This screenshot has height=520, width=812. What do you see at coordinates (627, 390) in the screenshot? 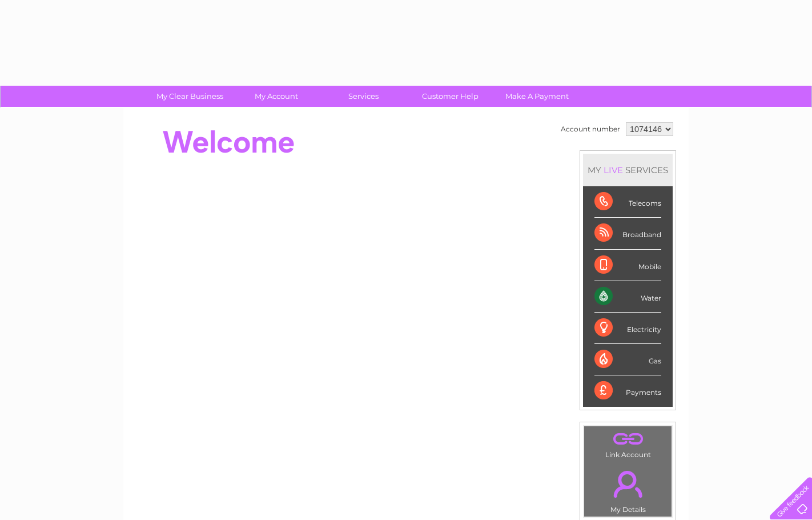
I see `div: Payments` at bounding box center [627, 390].